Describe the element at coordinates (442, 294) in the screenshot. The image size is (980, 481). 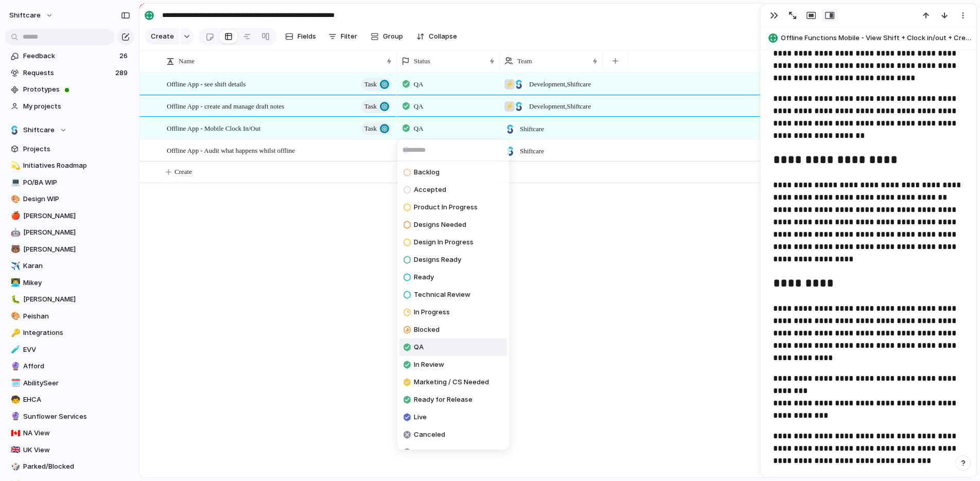
I see `span: Technical Review` at that location.